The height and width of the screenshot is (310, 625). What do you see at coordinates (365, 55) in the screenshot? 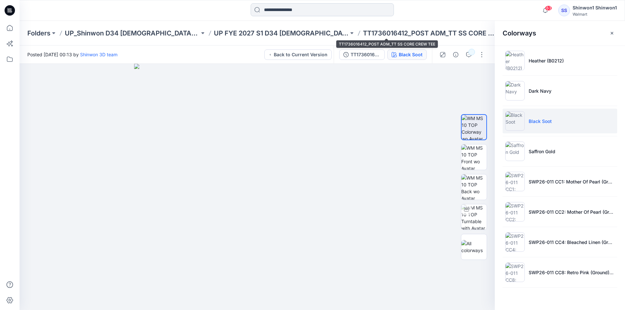
I see `div: TT1736016412_ADM_TT SS CORE COTTON CREW TEE` at bounding box center [365, 55].